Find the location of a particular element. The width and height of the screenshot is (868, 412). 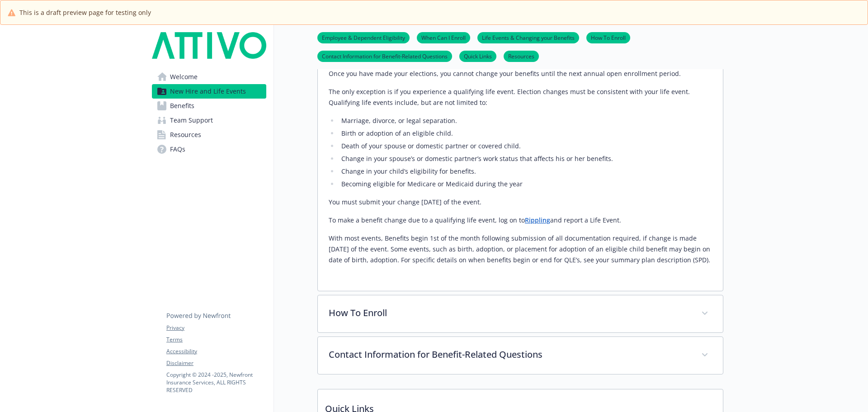

div: Contact Information for Benefit-Related Questions is located at coordinates (520, 356).